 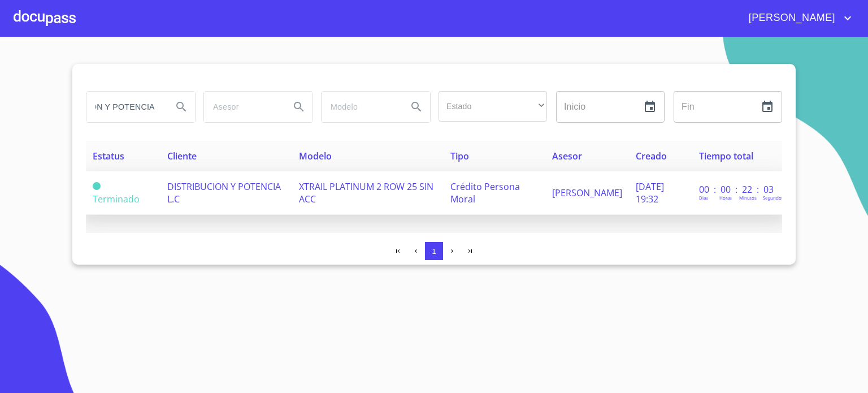 I want to click on p: 00 : 00 : 22 : 03, so click(x=737, y=190).